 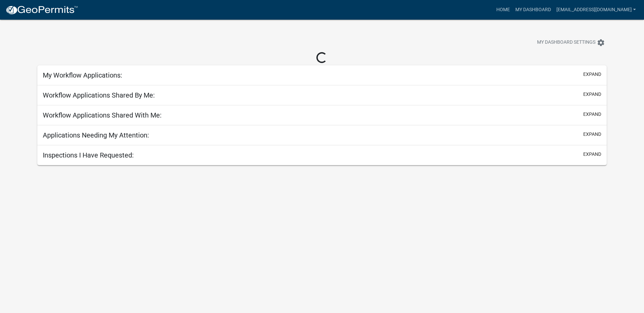 What do you see at coordinates (566, 43) in the screenshot?
I see `span: My Dashboard Settings` at bounding box center [566, 43].